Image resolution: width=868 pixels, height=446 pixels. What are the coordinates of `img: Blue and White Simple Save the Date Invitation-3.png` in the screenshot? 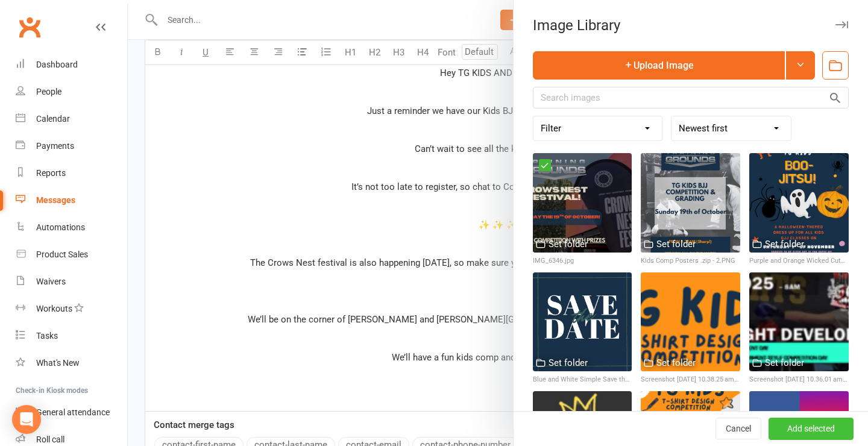 It's located at (582, 322).